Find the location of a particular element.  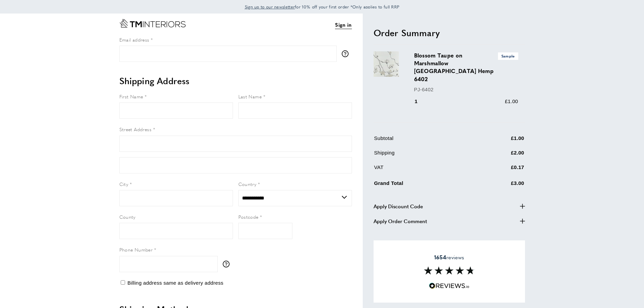

td: £2.00 is located at coordinates (501, 155).